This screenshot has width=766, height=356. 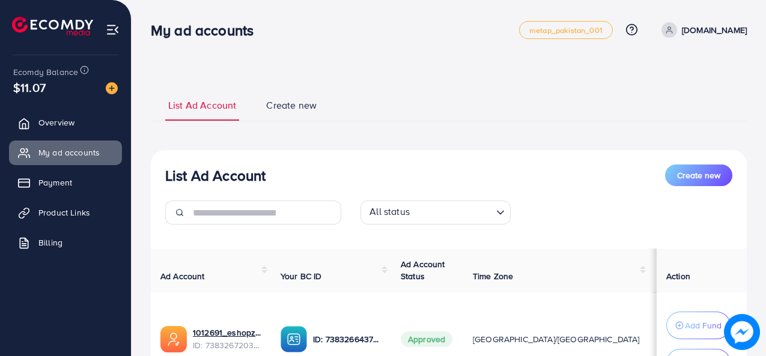 What do you see at coordinates (699, 176) in the screenshot?
I see `button: Create new` at bounding box center [699, 176].